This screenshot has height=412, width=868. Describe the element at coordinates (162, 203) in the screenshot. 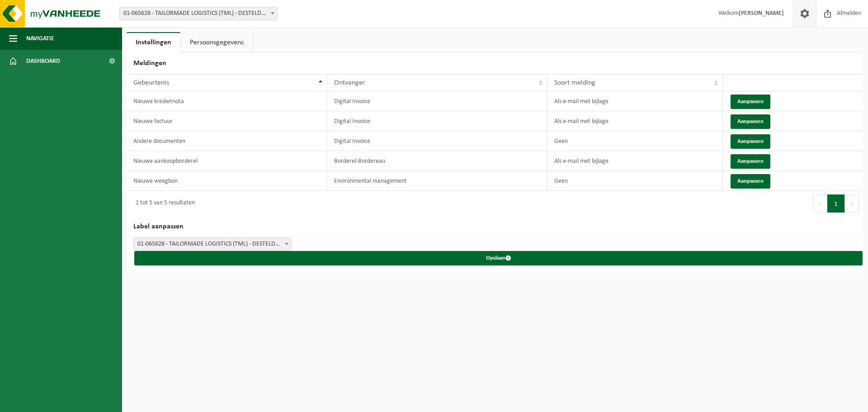

I see `div: 1 tot 5 van 5 resultaten` at that location.